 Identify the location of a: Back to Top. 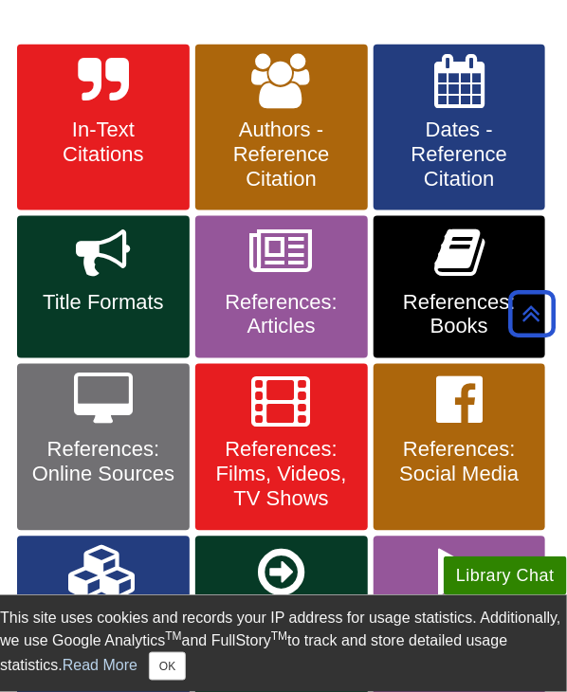
(532, 313).